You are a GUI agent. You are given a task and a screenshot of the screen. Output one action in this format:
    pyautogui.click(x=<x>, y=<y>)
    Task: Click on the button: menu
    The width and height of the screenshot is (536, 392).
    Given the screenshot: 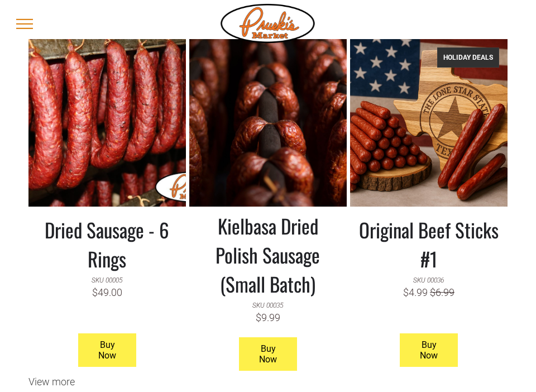 What is the action you would take?
    pyautogui.click(x=24, y=24)
    